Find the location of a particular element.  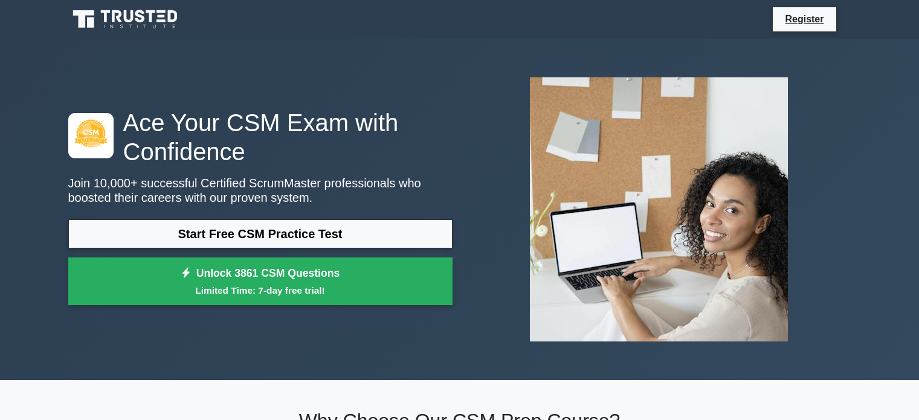

p: Join 10,000+ successful Certified ScrumMaster professionals who boosted their careers with our pr... is located at coordinates (260, 190).